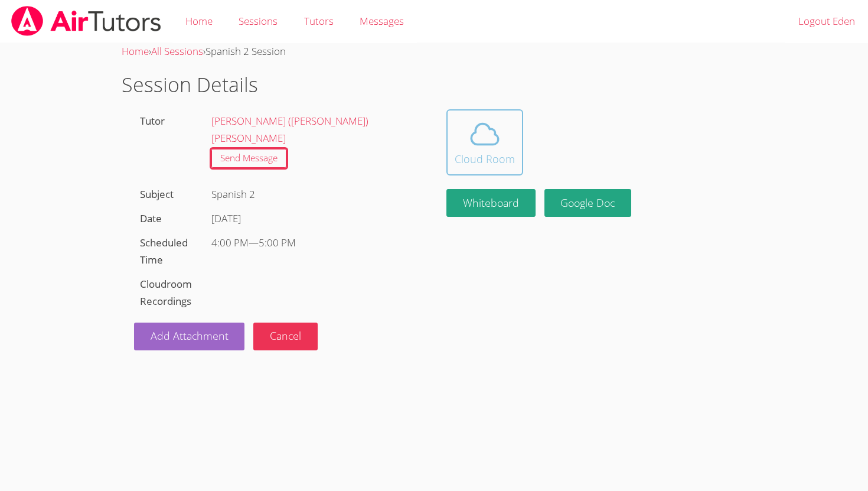  Describe the element at coordinates (285, 336) in the screenshot. I see `button: Cancel` at that location.